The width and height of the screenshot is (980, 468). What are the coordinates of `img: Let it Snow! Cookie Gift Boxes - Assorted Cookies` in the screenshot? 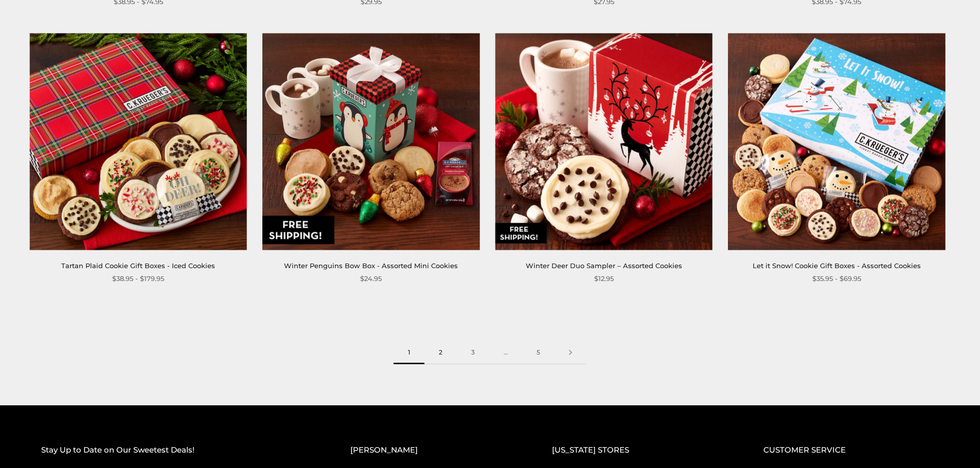 It's located at (836, 141).